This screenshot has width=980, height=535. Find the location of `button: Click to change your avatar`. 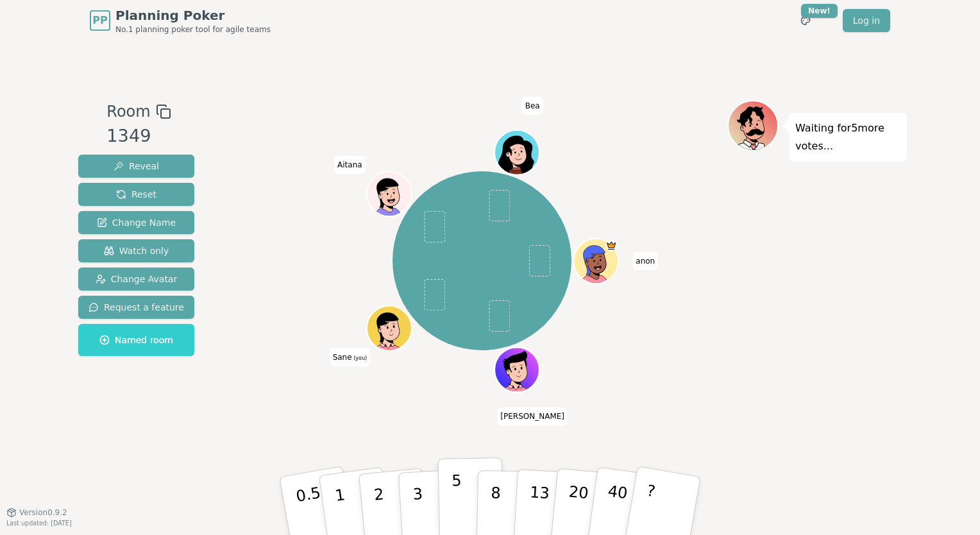

button: Click to change your avatar is located at coordinates (389, 327).